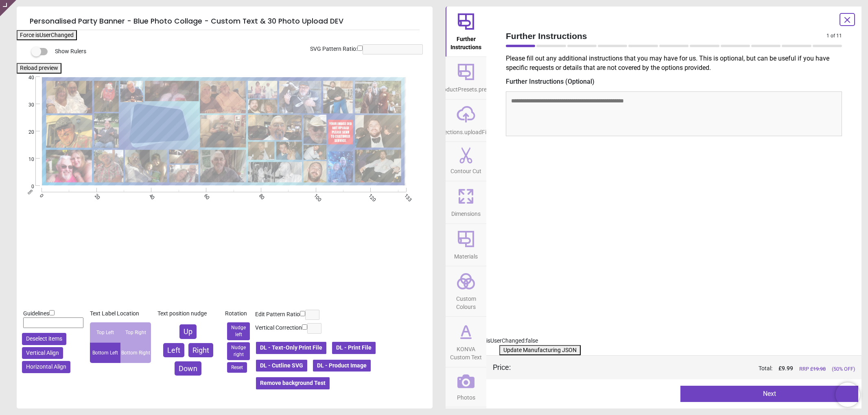 The height and width of the screenshot is (415, 868). I want to click on button: Dimensions, so click(466, 203).